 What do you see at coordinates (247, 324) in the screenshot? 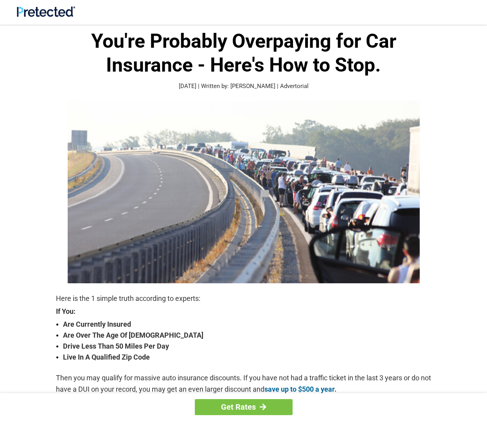
I see `strong: Are Currently Insured` at bounding box center [247, 324].